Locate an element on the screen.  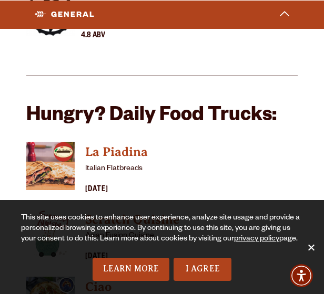
div: Accessibility Menu is located at coordinates (301, 276).